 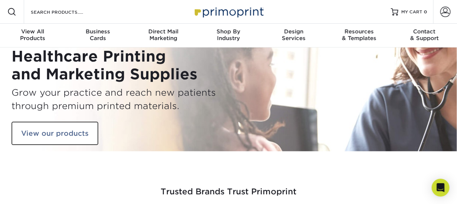 What do you see at coordinates (359, 35) in the screenshot?
I see `div: & Templates` at bounding box center [359, 35].